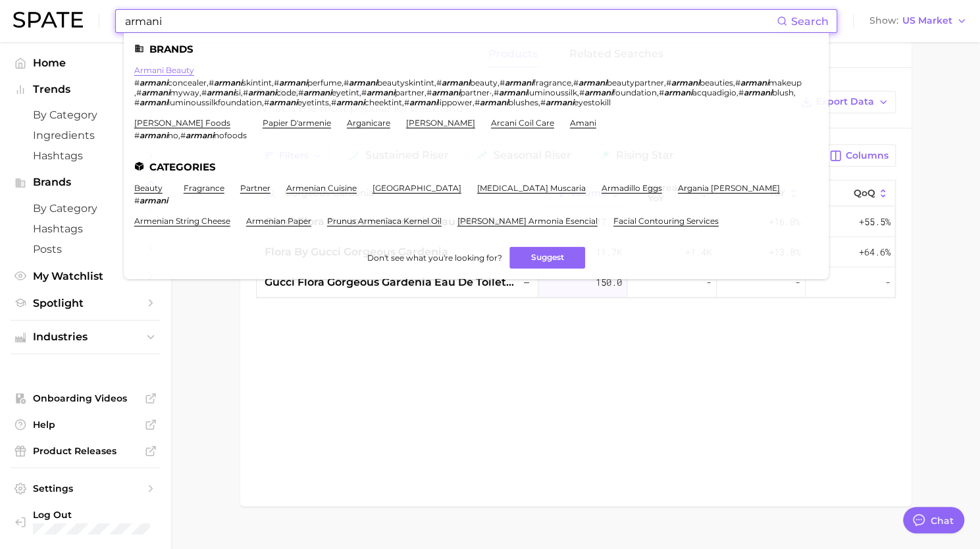  What do you see at coordinates (85, 135) in the screenshot?
I see `span: Ingredients` at bounding box center [85, 135].